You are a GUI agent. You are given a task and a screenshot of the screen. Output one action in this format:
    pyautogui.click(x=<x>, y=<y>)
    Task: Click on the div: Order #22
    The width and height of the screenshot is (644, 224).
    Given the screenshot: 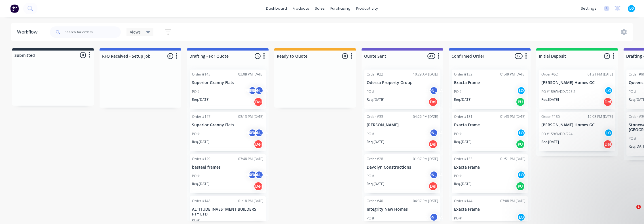 What is the action you would take?
    pyautogui.click(x=375, y=74)
    